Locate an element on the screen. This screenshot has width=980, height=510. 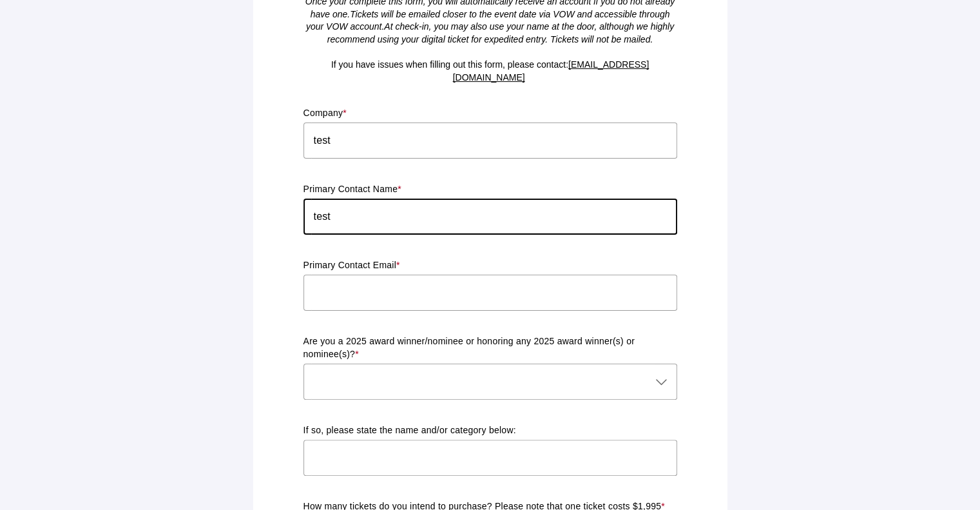
em: At check-in, you may also use your name at the door, although we highly recommend using your digi... is located at coordinates (490, 26).